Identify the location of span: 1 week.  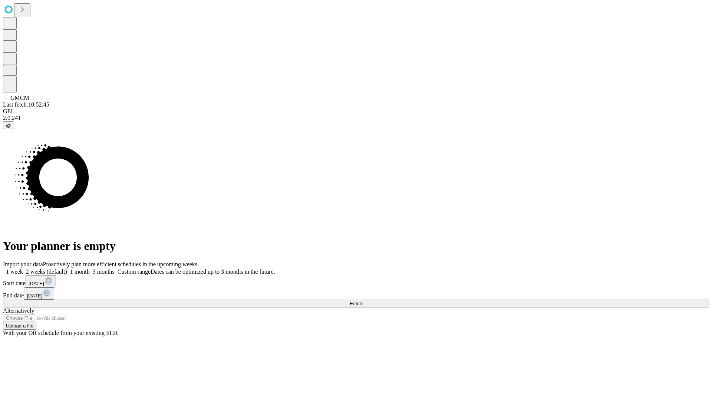
(14, 271).